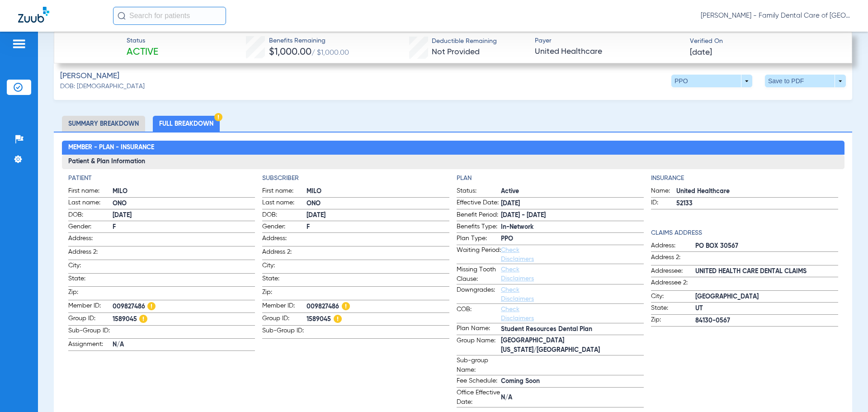  What do you see at coordinates (453, 148) in the screenshot?
I see `h2: Member - Plan - Insurance` at bounding box center [453, 148].